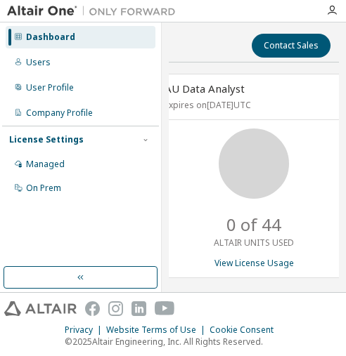  What do you see at coordinates (51, 37) in the screenshot?
I see `div: Dashboard` at bounding box center [51, 37].